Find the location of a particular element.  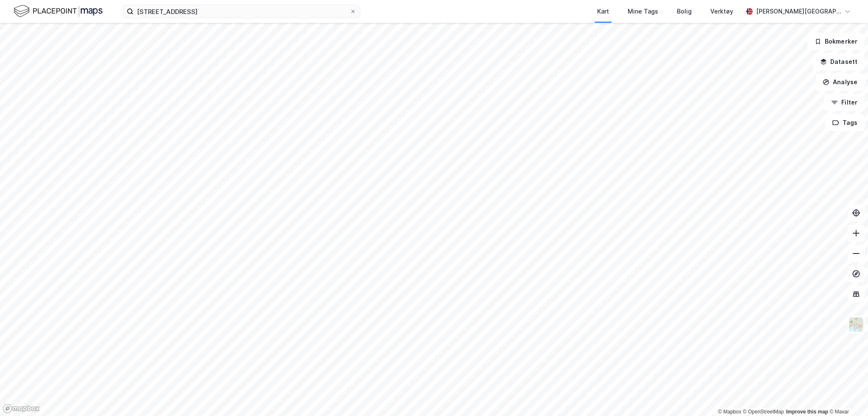

div: Kontrollprogram for chat is located at coordinates (847, 396).